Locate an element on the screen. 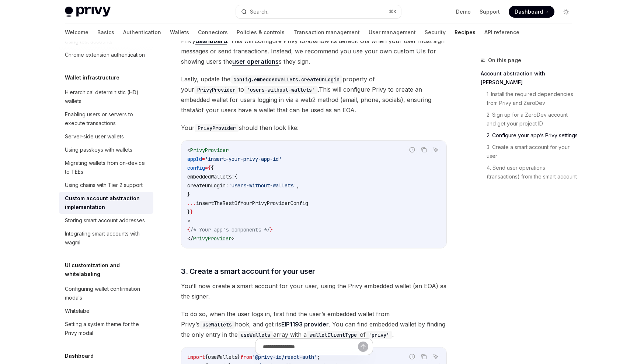  a: Custom account abstraction implementation is located at coordinates (106, 203).